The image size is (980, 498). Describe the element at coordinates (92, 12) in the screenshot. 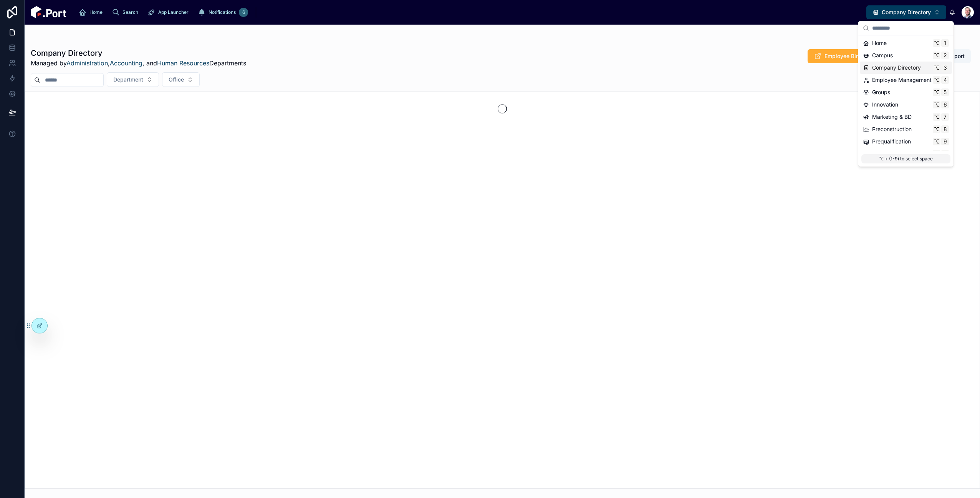

I see `a: Home` at that location.